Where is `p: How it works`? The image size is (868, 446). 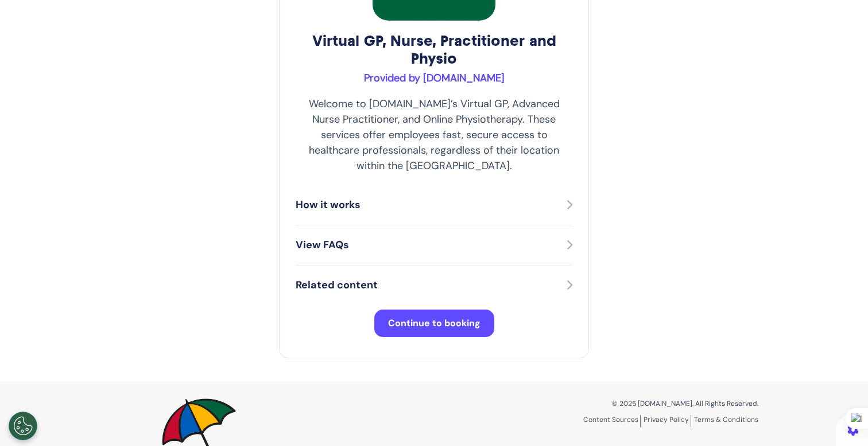 p: How it works is located at coordinates (328, 205).